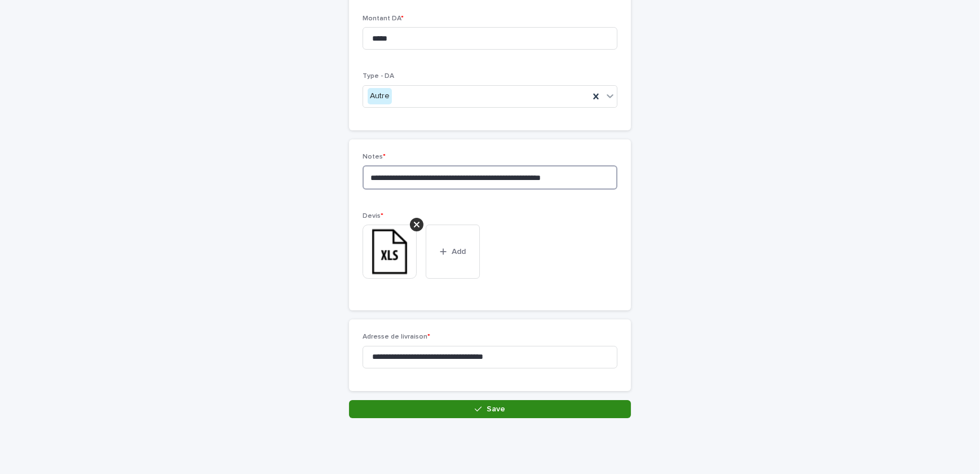 This screenshot has width=980, height=474. What do you see at coordinates (496, 409) in the screenshot?
I see `span: Save` at bounding box center [496, 409].